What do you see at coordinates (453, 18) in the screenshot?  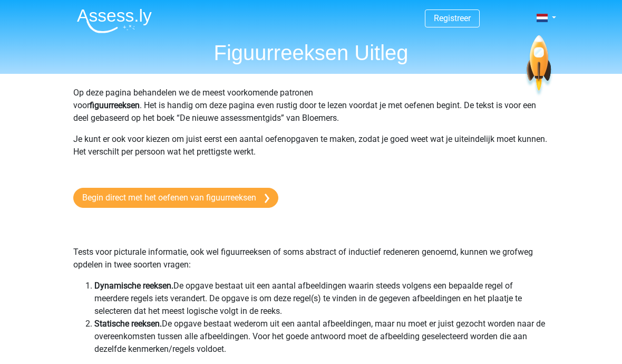 I see `a: Registreer` at bounding box center [453, 18].